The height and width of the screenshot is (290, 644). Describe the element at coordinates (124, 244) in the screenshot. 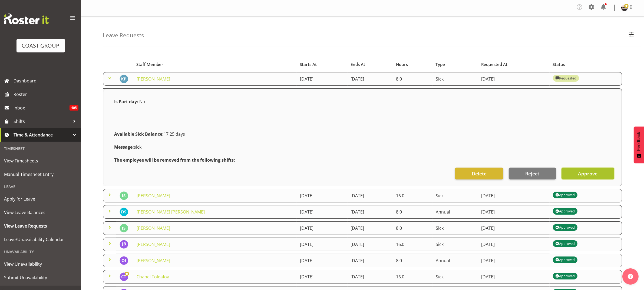

I see `img: jarrod-bullock1157.jpg` at that location.